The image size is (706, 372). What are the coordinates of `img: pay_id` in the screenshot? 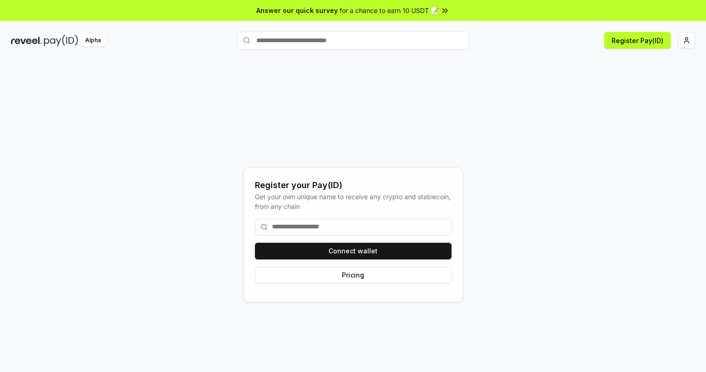 It's located at (61, 40).